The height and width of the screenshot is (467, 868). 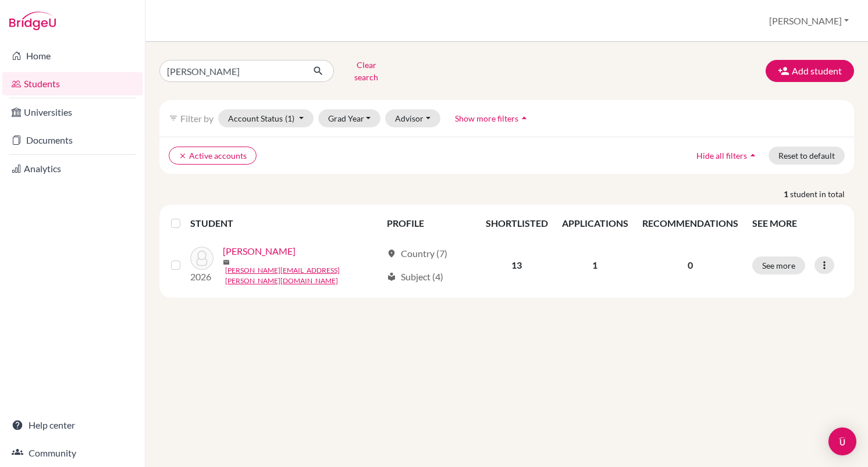 What do you see at coordinates (72, 169) in the screenshot?
I see `a: Analytics` at bounding box center [72, 169].